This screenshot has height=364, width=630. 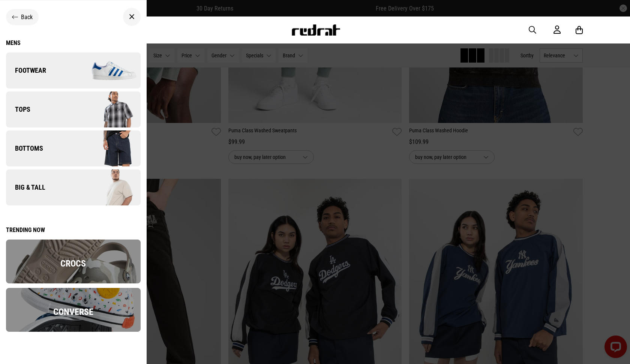 What do you see at coordinates (73, 312) in the screenshot?
I see `span: Converse` at bounding box center [73, 312].